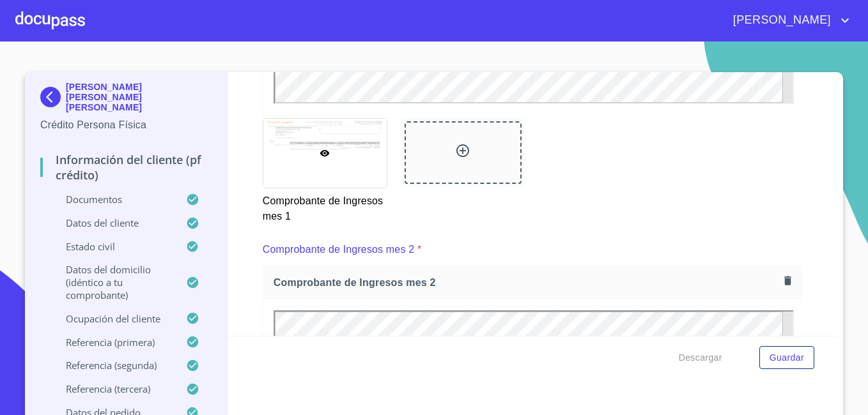 This screenshot has height=415, width=868. I want to click on button: Descargar, so click(700, 358).